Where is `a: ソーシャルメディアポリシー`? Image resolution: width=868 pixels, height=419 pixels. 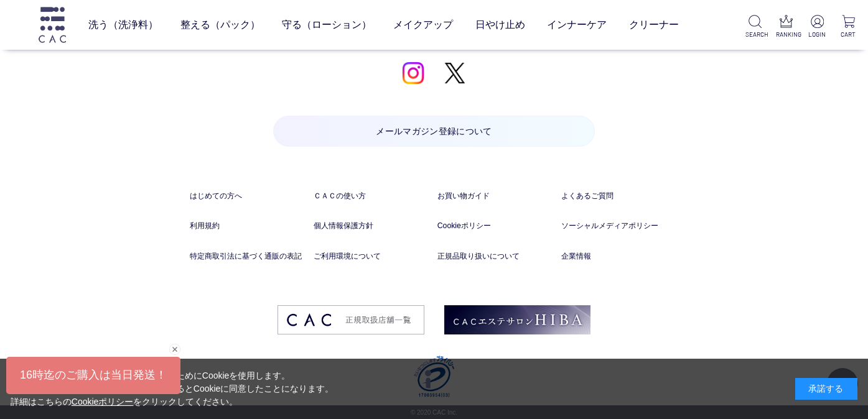 a: ソーシャルメディアポリシー is located at coordinates (620, 226).